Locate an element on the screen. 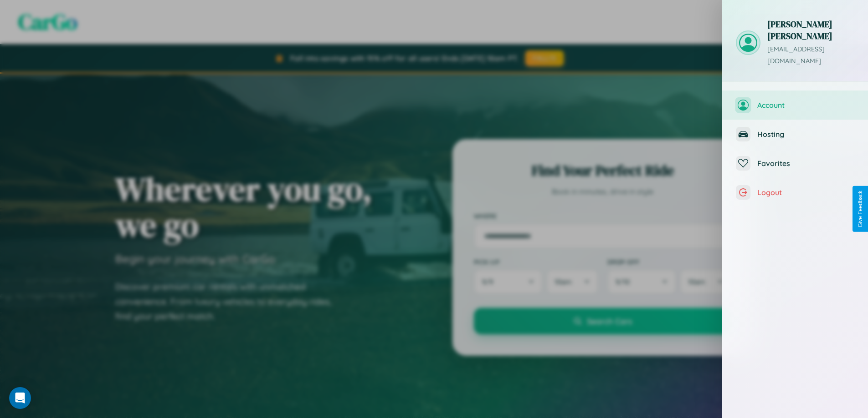 The image size is (868, 418). span: Favorites is located at coordinates (806, 163).